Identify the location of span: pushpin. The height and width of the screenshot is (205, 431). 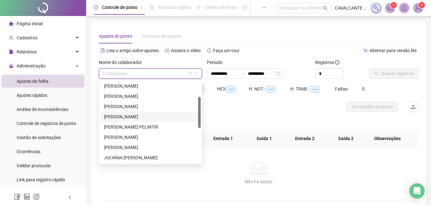
(142, 8).